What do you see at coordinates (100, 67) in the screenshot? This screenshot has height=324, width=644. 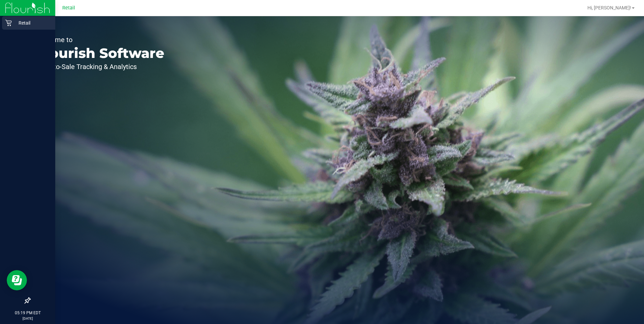 I see `p: Seed-to-Sale Tracking & Analytics` at bounding box center [100, 67].